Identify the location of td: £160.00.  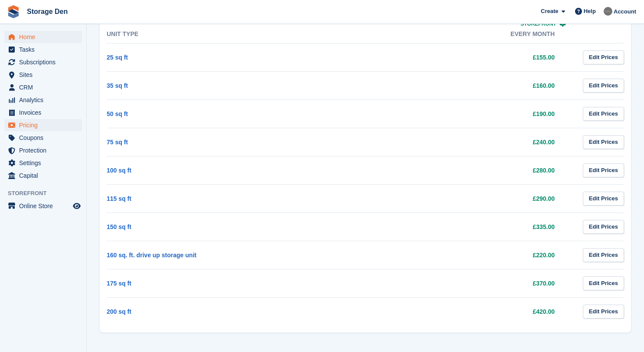
(456, 85).